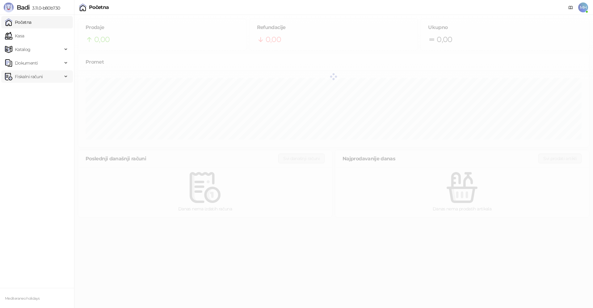 This screenshot has height=308, width=593. What do you see at coordinates (571, 7) in the screenshot?
I see `a: Dokumentacija` at bounding box center [571, 7].